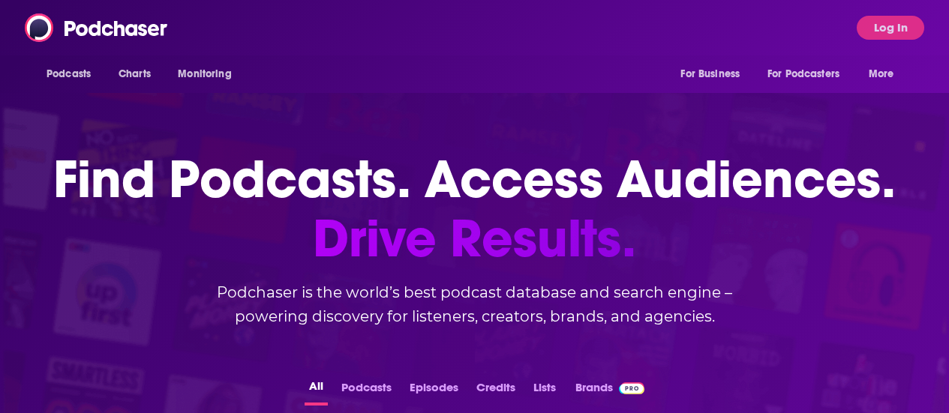 The image size is (949, 413). Describe the element at coordinates (474, 209) in the screenshot. I see `h1: Find Podcasts. Access Audiences.` at that location.